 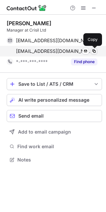 What do you see at coordinates (31, 116) in the screenshot?
I see `span: Send email` at bounding box center [31, 116].